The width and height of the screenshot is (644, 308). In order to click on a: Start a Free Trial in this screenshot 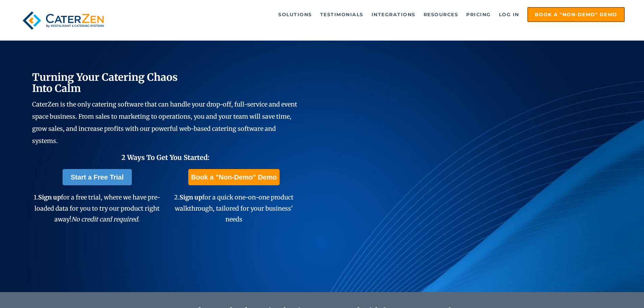, I will do `click(97, 177)`.